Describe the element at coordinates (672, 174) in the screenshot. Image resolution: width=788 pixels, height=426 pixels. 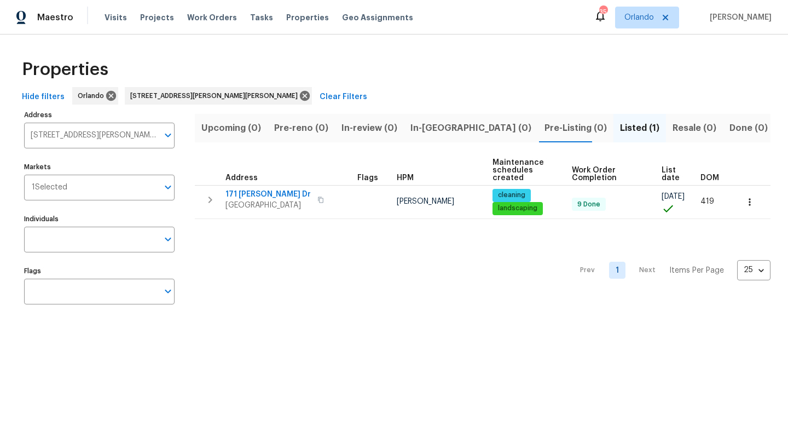
I see `span: List date` at that location.